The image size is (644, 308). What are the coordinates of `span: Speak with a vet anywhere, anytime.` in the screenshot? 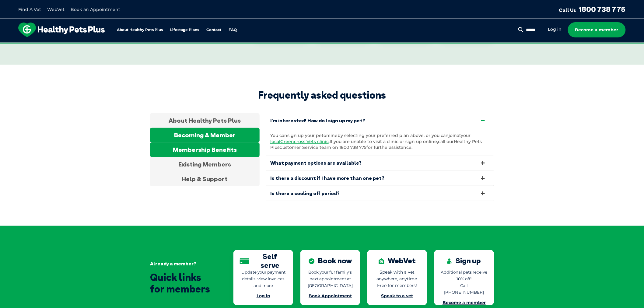 It's located at (397, 276).